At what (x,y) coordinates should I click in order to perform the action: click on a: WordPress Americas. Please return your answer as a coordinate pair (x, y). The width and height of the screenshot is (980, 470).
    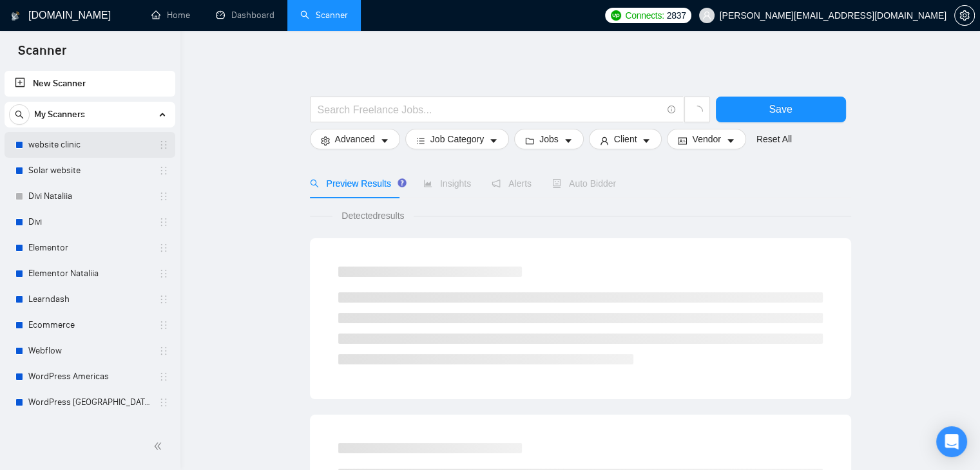
    Looking at the image, I should click on (89, 377).